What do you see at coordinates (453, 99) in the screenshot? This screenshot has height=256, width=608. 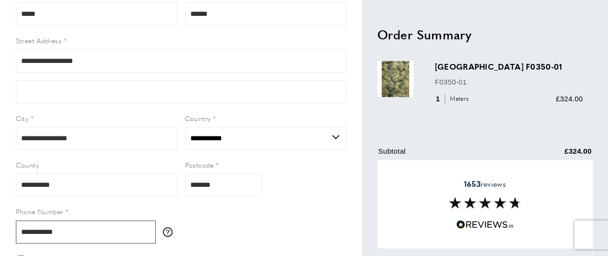 I see `div: 1` at bounding box center [453, 99].